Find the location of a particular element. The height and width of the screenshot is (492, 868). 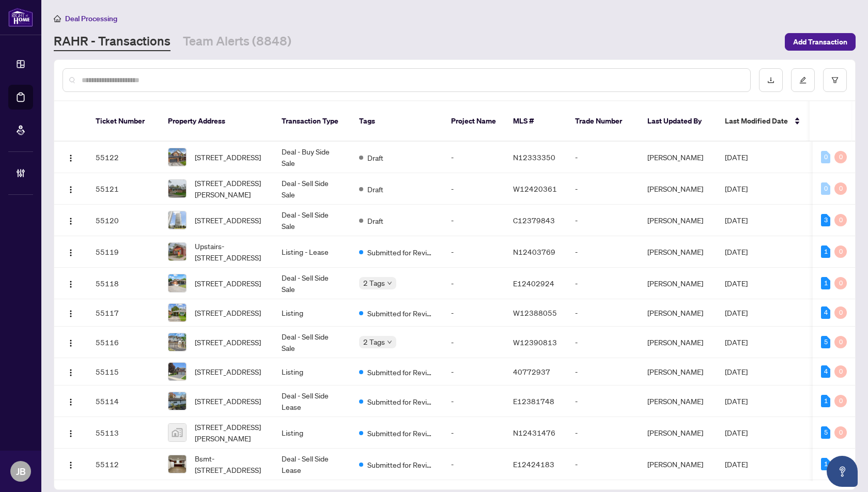

button: edit is located at coordinates (803, 80).